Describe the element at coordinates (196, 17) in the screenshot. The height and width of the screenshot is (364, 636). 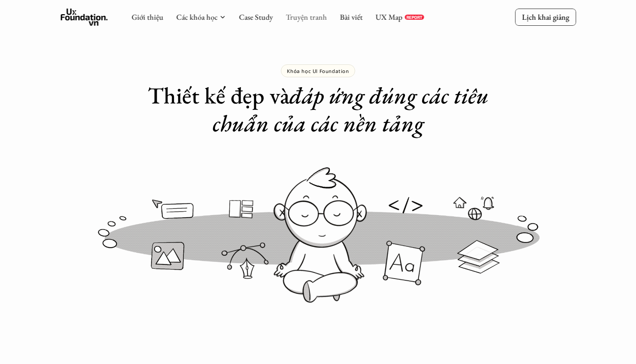
I see `a: Các khóa học` at that location.